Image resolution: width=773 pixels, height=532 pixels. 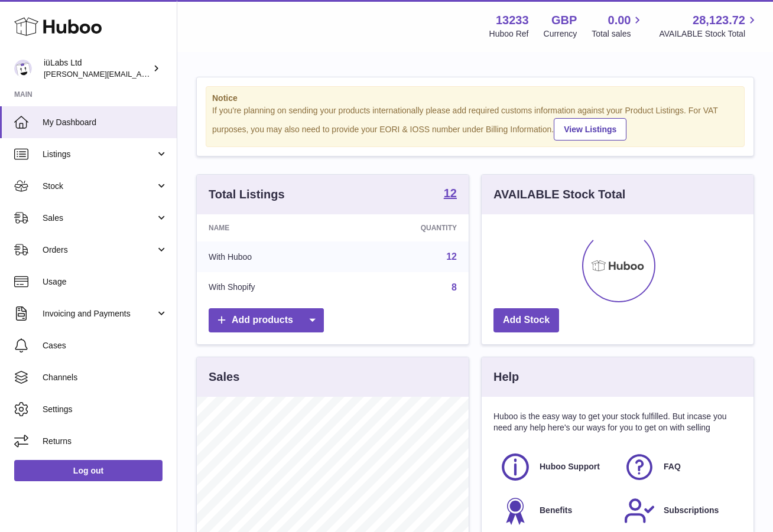 I want to click on a: Add products, so click(x=266, y=320).